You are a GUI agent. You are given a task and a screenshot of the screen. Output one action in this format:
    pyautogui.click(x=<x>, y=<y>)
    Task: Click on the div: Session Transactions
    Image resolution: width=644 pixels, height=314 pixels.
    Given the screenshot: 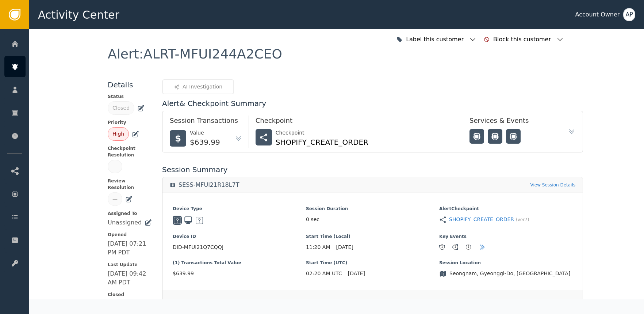 What is the action you would take?
    pyautogui.click(x=206, y=122)
    